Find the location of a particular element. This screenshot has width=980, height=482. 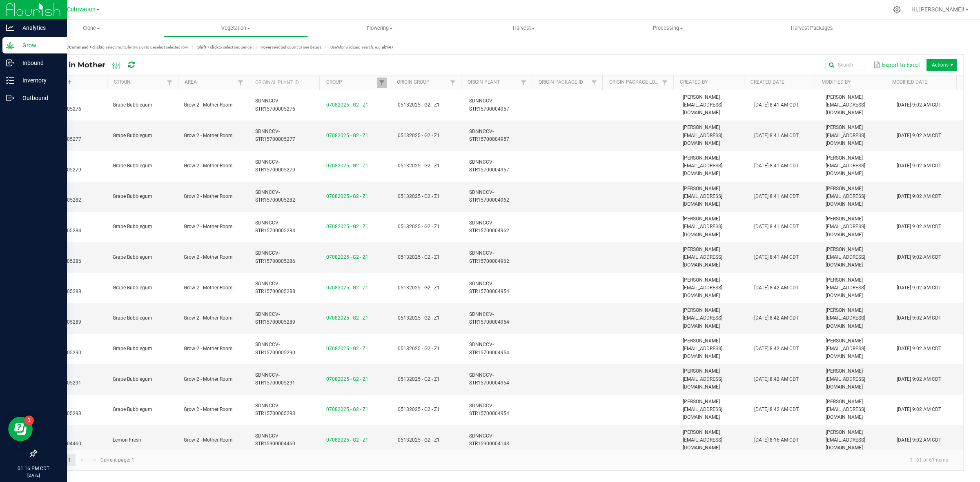

a: Vegetation is located at coordinates (236, 28).